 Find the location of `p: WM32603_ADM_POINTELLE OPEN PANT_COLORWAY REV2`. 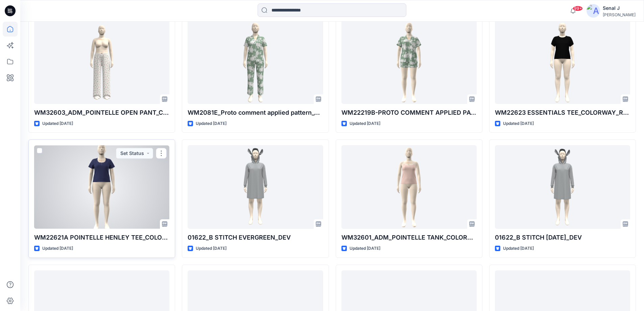

p: WM32603_ADM_POINTELLE OPEN PANT_COLORWAY REV2 is located at coordinates (102, 113).